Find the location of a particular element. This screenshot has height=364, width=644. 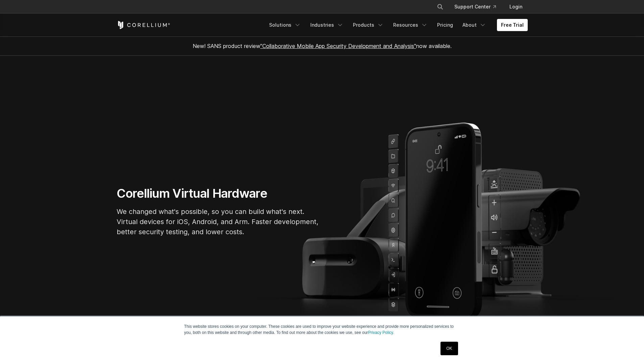

a: Privacy Policy. is located at coordinates (381, 333).